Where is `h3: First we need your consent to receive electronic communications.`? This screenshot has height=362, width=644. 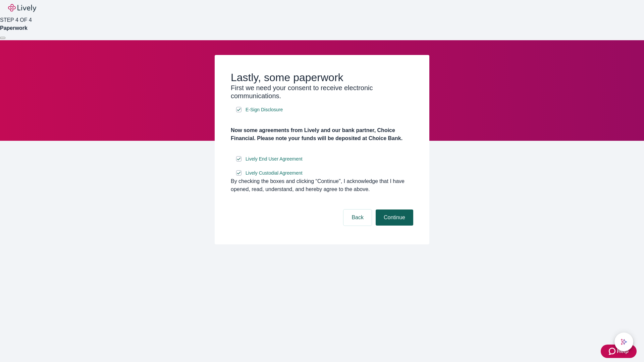 h3: First we need your consent to receive electronic communications. is located at coordinates (322, 92).